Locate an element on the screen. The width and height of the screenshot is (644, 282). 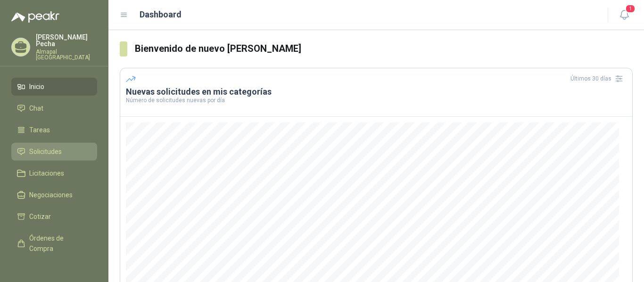
button: 1 is located at coordinates (624, 15).